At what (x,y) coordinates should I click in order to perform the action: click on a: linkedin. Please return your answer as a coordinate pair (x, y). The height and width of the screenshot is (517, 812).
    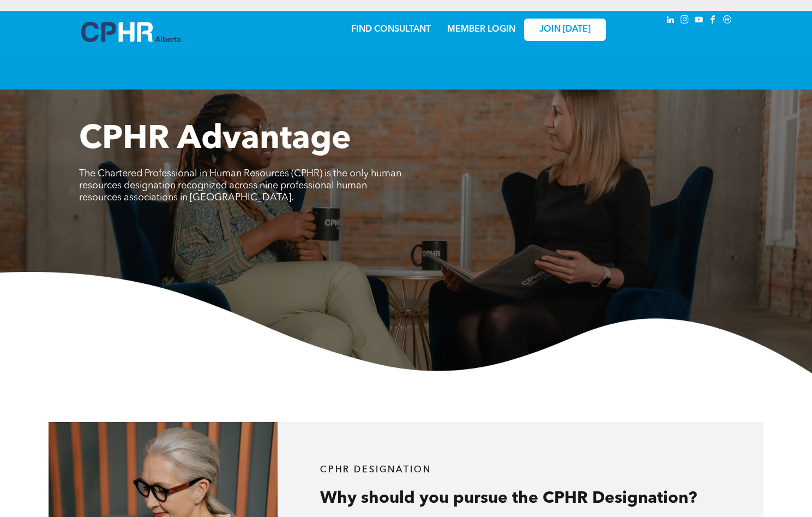
    Looking at the image, I should click on (671, 21).